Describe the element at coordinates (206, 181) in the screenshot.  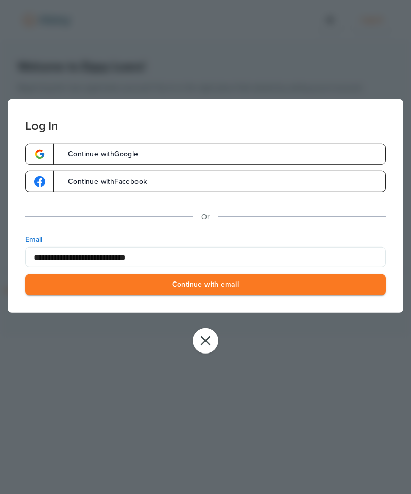
I see `a: google-logoContinue withFacebook` at that location.